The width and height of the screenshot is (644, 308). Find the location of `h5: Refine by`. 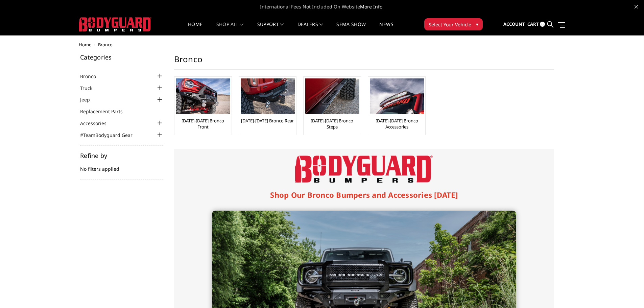

h5: Refine by is located at coordinates (122, 156).